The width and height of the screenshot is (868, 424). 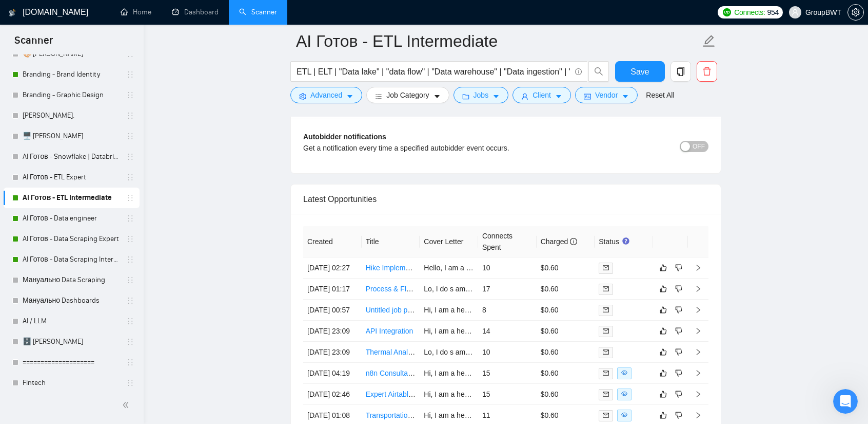 What do you see at coordinates (391, 310) in the screenshot?
I see `td: Untitled job post Automation Engineer Needed` at bounding box center [391, 310].